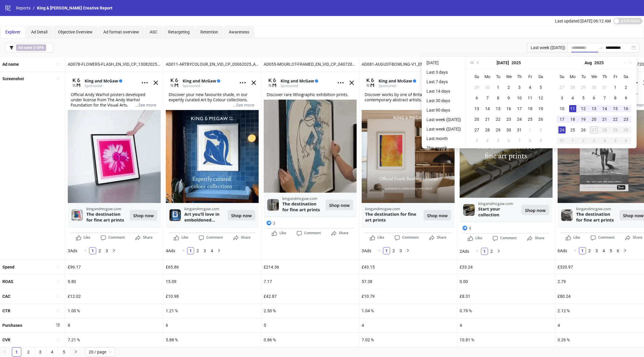  What do you see at coordinates (604, 109) in the screenshot?
I see `div: 14` at bounding box center [604, 109].